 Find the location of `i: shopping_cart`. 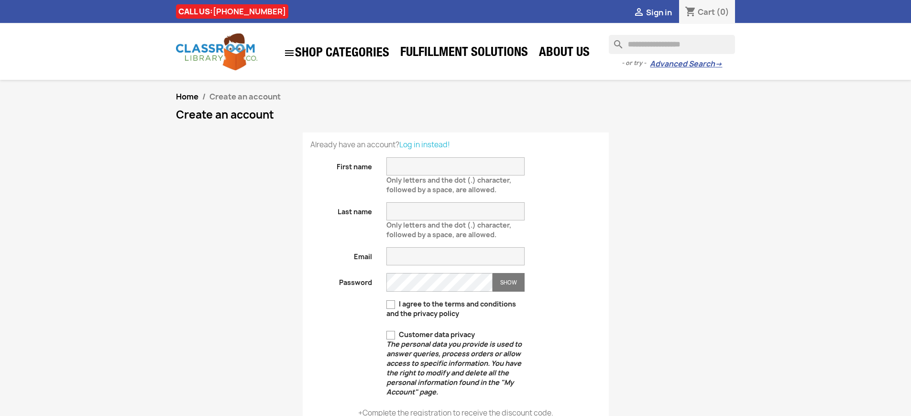

i: shopping_cart is located at coordinates (690, 12).